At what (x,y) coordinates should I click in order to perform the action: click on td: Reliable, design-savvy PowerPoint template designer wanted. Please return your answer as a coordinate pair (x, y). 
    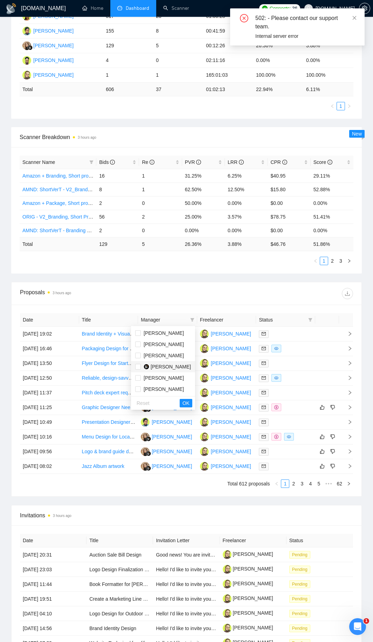
    Looking at the image, I should click on (109, 378).